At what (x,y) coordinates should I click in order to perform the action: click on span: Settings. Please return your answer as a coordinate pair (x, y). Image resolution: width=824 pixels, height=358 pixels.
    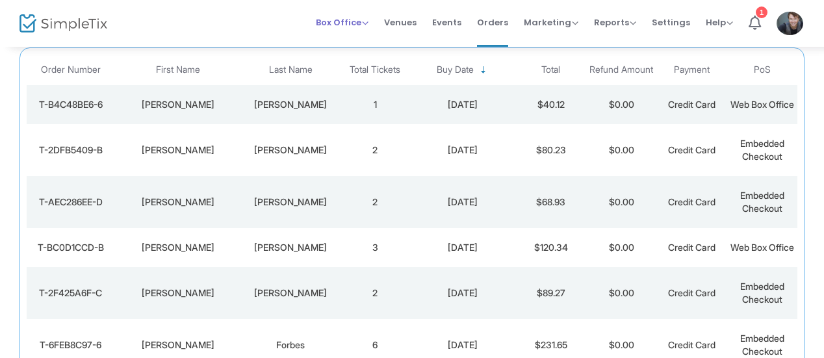
    Looking at the image, I should click on (670, 22).